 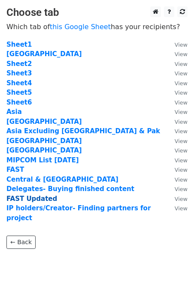 What do you see at coordinates (78, 213) in the screenshot?
I see `a: IP holders/Creator- Finding partners for project` at bounding box center [78, 213].